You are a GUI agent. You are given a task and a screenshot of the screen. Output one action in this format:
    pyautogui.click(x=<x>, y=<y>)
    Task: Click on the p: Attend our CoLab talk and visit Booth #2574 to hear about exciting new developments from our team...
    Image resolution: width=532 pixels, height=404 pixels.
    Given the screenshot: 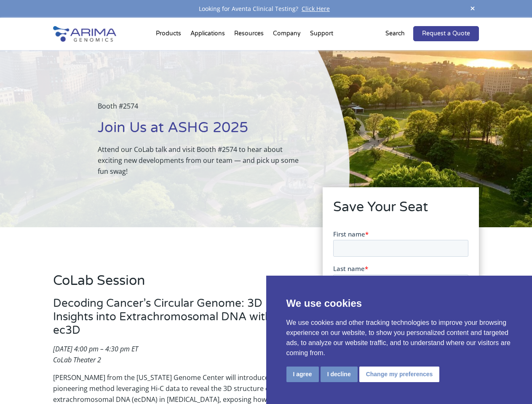 What is the action you would take?
    pyautogui.click(x=202, y=160)
    